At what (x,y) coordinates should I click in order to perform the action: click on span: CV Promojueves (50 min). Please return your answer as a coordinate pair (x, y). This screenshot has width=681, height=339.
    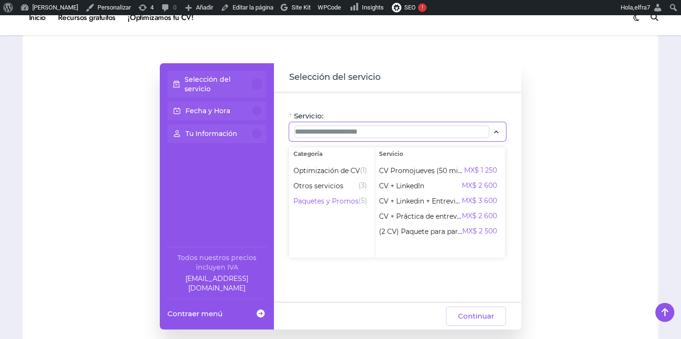
    Looking at the image, I should click on (421, 171).